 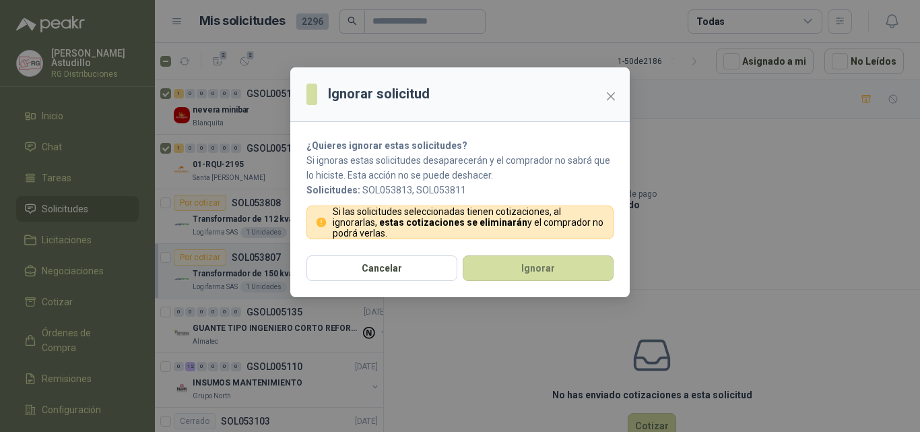 I want to click on p: Si ignoras estas solicitudes desaparecerán y el comprador no sabrá que lo hiciste. Esta acción no..., so click(x=460, y=168).